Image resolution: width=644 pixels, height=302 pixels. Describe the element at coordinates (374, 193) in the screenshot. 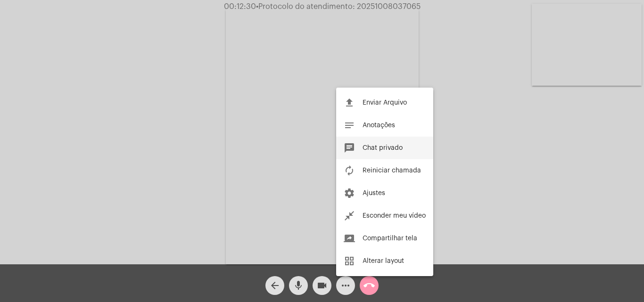

I see `span: Ajustes` at that location.